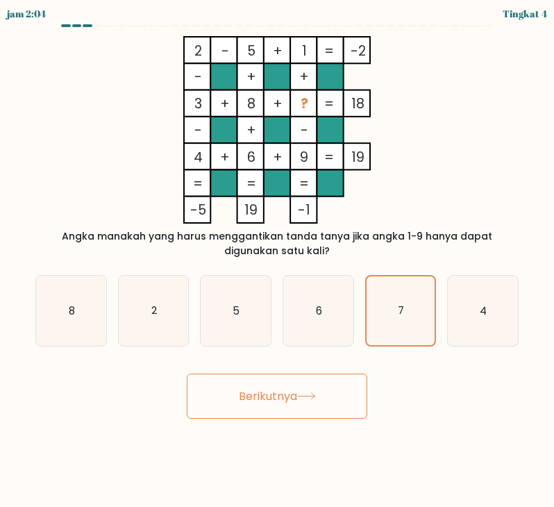  What do you see at coordinates (359, 51) in the screenshot?
I see `tspan: -2` at bounding box center [359, 51].